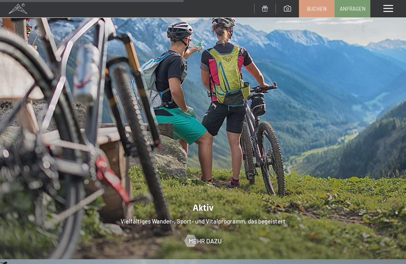 This screenshot has height=264, width=406. Describe the element at coordinates (203, 241) in the screenshot. I see `a: Mehr dazu` at that location.